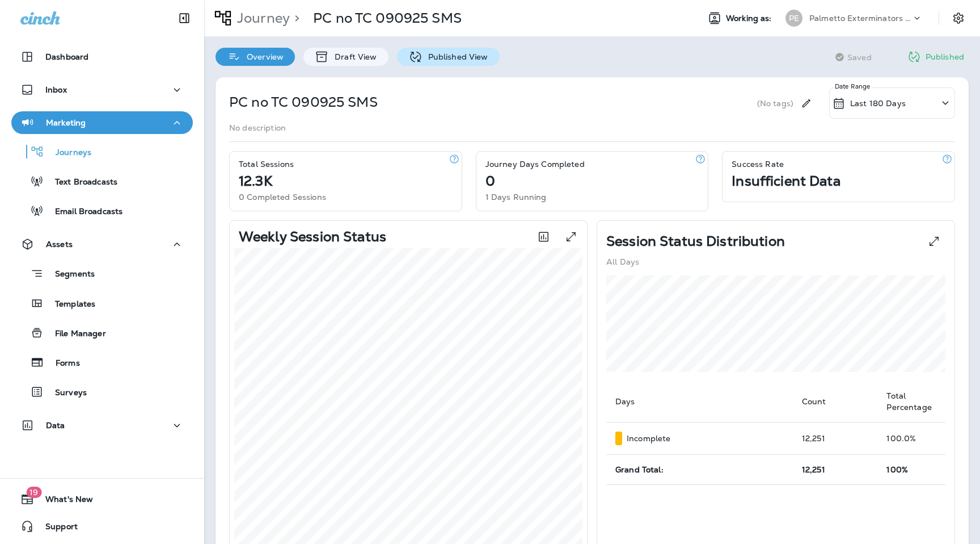 Image resolution: width=980 pixels, height=544 pixels. I want to click on p: Date Range, so click(853, 86).